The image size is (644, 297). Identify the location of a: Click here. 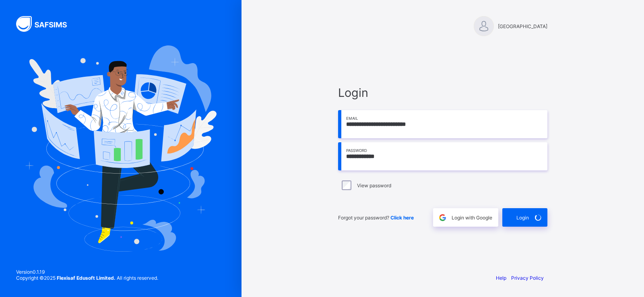
(402, 218).